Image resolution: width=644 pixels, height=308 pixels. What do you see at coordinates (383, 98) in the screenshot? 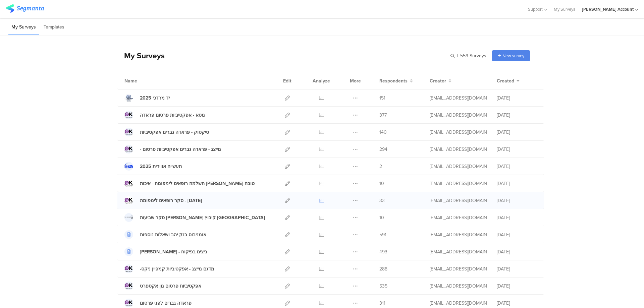
I see `span: 151` at bounding box center [383, 98].